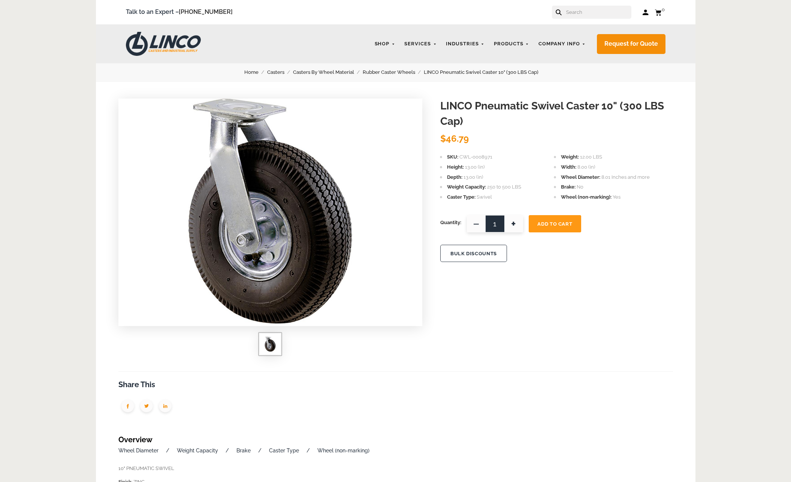 This screenshot has width=791, height=482. I want to click on span: Brake, so click(568, 187).